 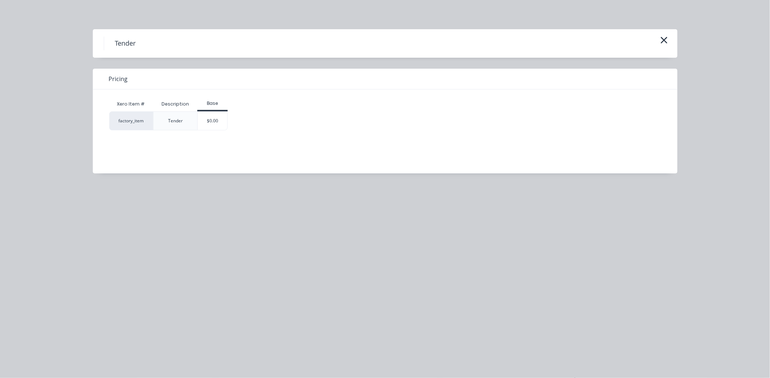 I want to click on div: Description, so click(x=175, y=104).